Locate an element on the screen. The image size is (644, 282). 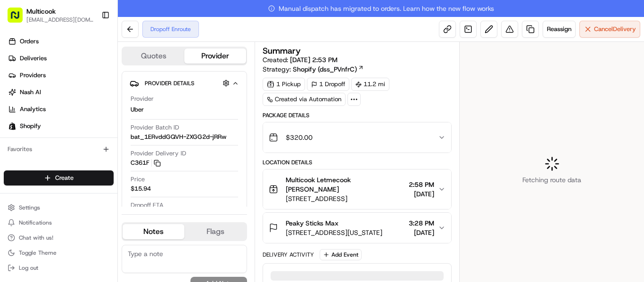
span: Shopify is located at coordinates (30, 126).